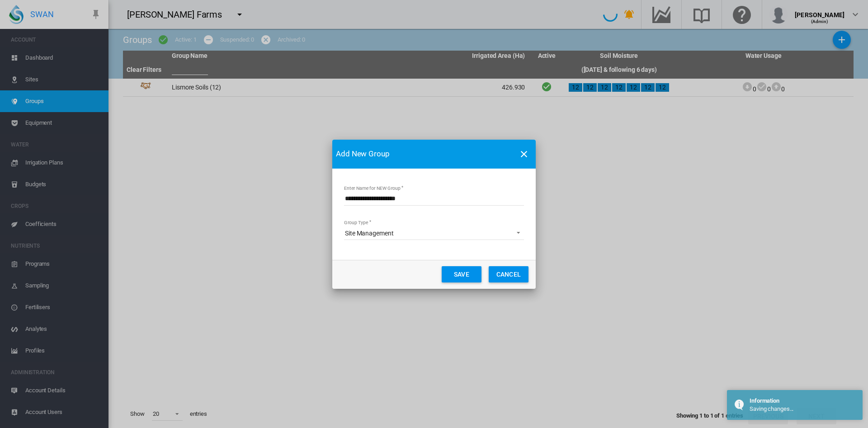 Image resolution: width=868 pixels, height=428 pixels. I want to click on div: Information, so click(803, 401).